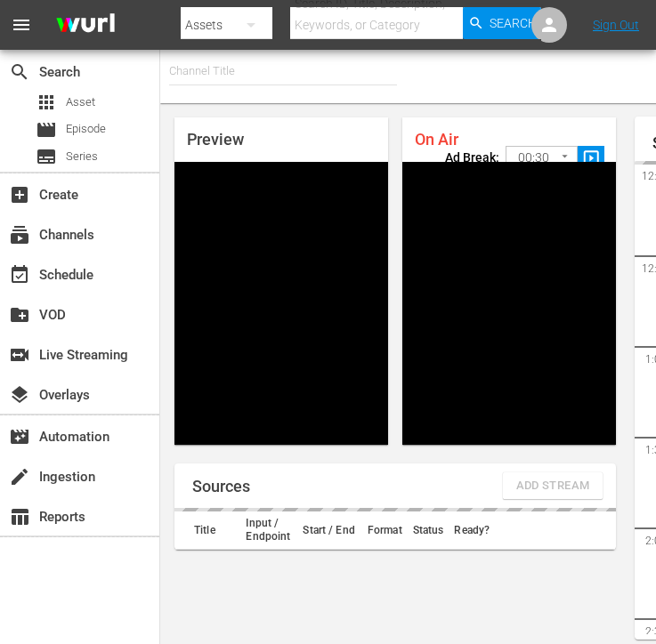 The image size is (656, 644). Describe the element at coordinates (207, 530) in the screenshot. I see `th: Title` at that location.